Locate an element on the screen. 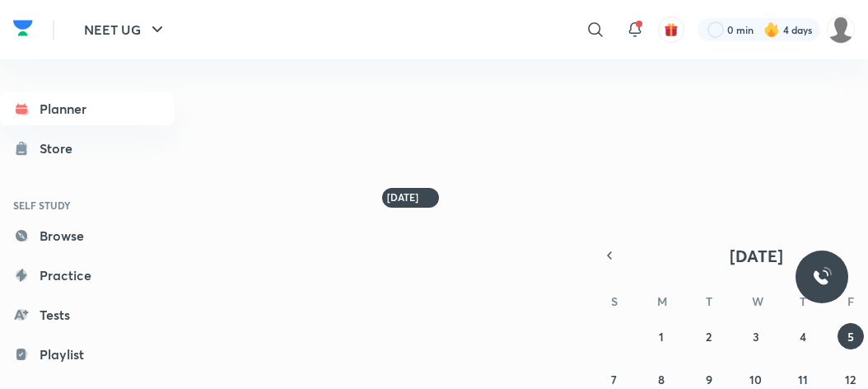  button: September 2, 2025 is located at coordinates (709, 336).